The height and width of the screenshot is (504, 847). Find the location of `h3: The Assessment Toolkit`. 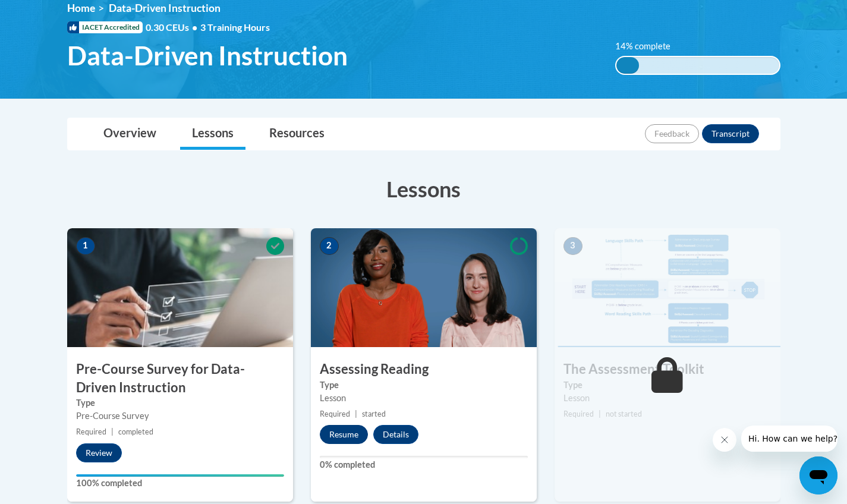

h3: The Assessment Toolkit is located at coordinates (667, 369).